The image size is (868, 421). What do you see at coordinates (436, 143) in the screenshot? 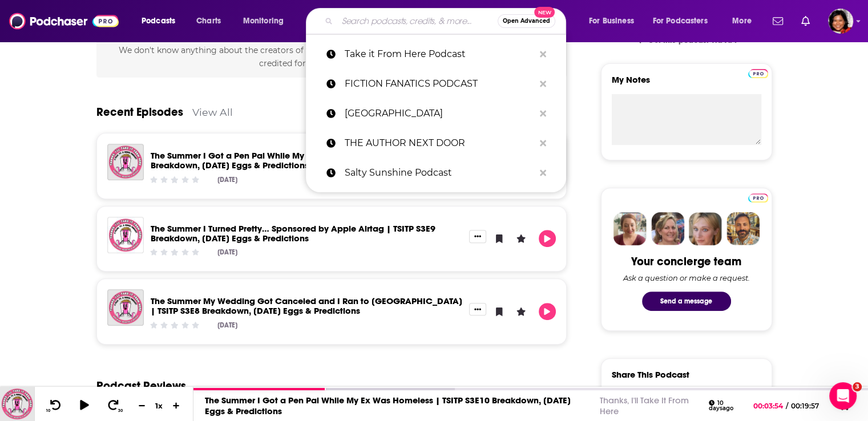
I see `a: THE AUTHOR NEXT DOOR` at bounding box center [436, 143].